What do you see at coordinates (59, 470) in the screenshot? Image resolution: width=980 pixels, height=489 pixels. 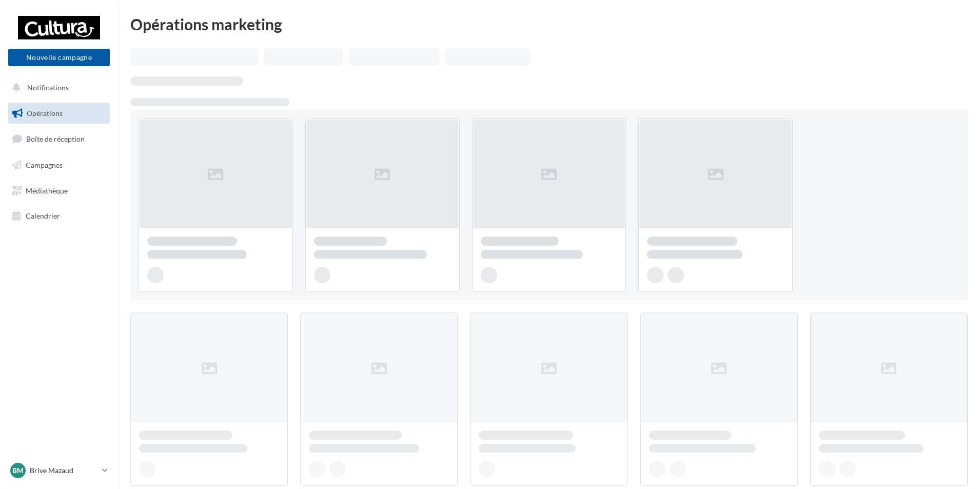 I see `a: BM Brive Mazaud` at bounding box center [59, 470].